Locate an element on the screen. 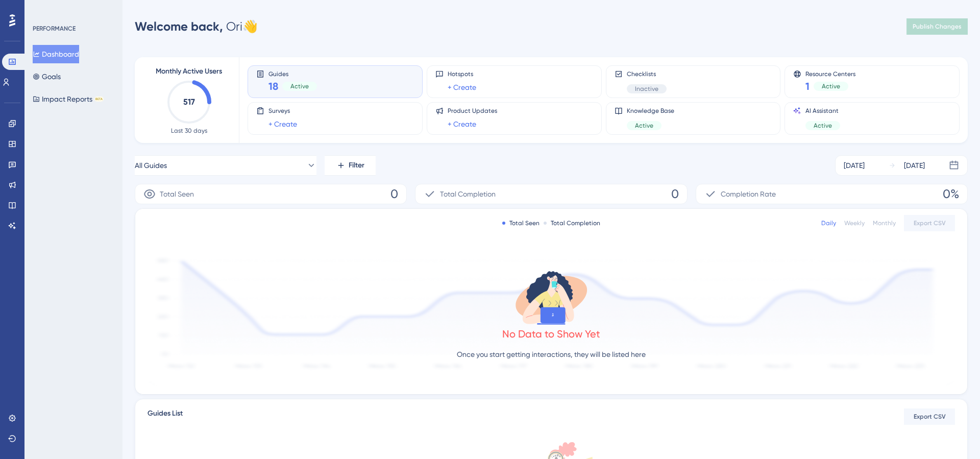  div: Total Seen is located at coordinates (521, 223).